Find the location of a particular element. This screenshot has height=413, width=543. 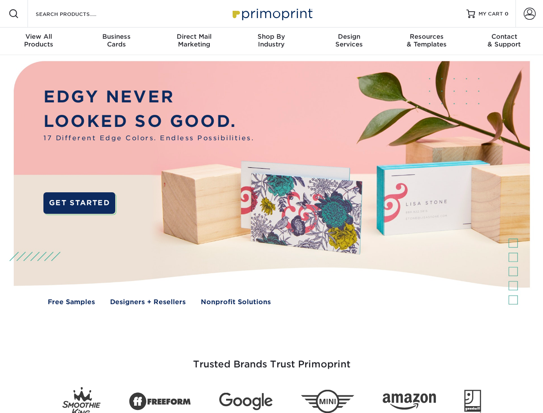

a: Nonprofit Solutions is located at coordinates (236, 302).